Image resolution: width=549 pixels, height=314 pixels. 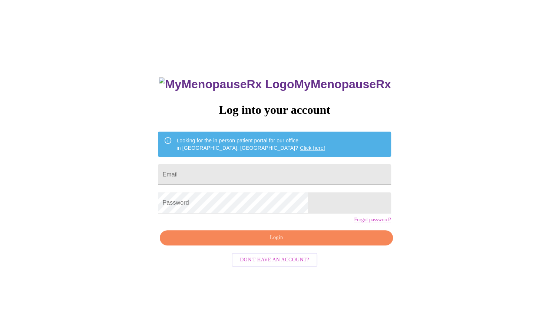 What do you see at coordinates (274, 259) in the screenshot?
I see `a: Don't have an account?` at bounding box center [274, 259].